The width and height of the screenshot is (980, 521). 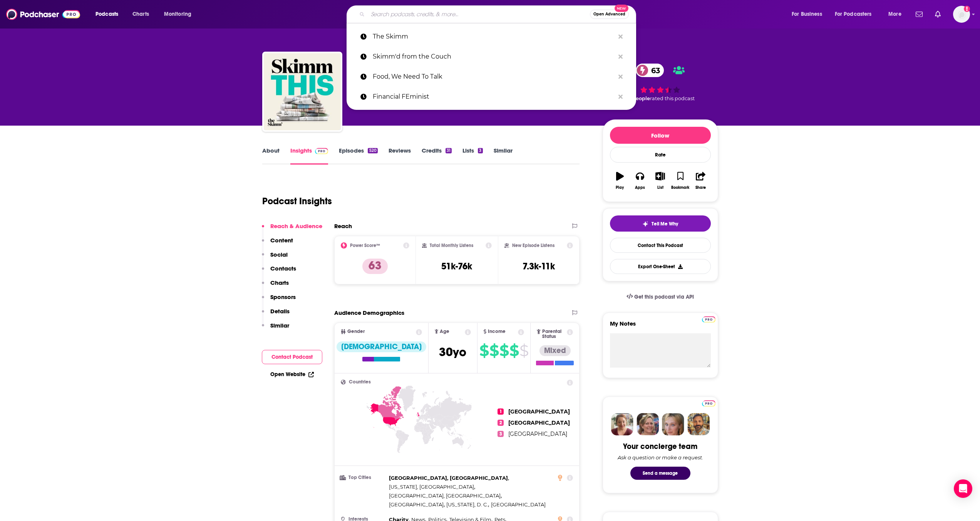 I want to click on button: Send a message, so click(x=661, y=473).